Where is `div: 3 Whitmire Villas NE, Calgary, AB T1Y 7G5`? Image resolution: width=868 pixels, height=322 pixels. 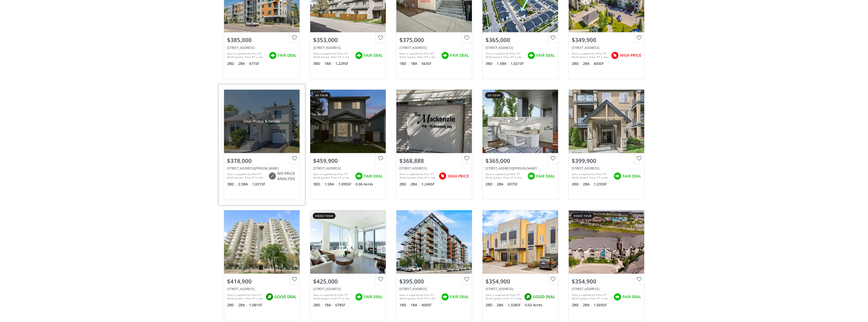
div: 3 Whitmire Villas NE, Calgary, AB T1Y 7G5 is located at coordinates (262, 168).